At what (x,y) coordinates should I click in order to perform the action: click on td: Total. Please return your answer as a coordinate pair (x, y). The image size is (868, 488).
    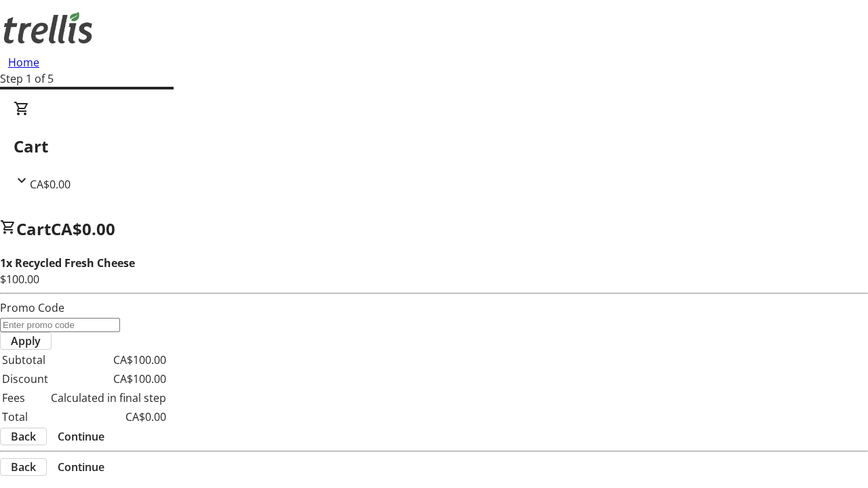
    Looking at the image, I should click on (26, 417).